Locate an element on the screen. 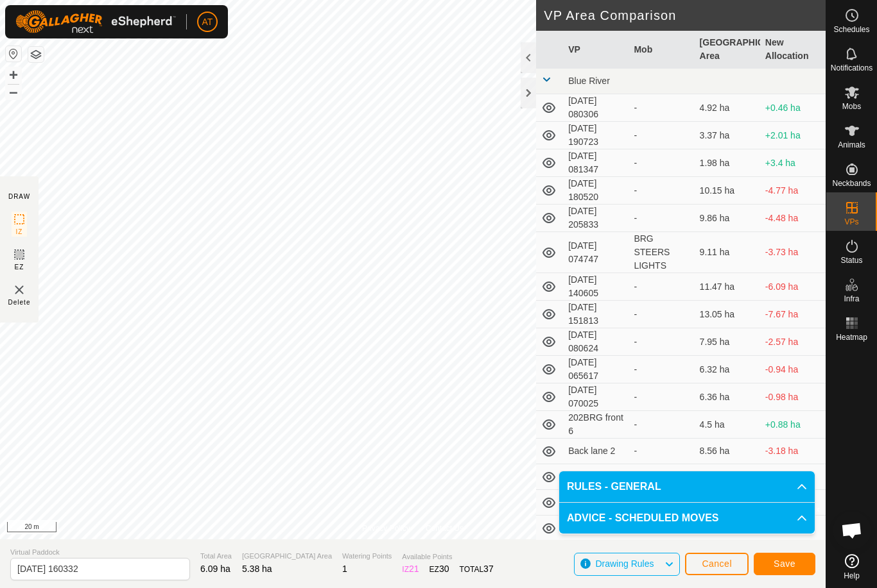  a: Help is located at coordinates (851, 567).